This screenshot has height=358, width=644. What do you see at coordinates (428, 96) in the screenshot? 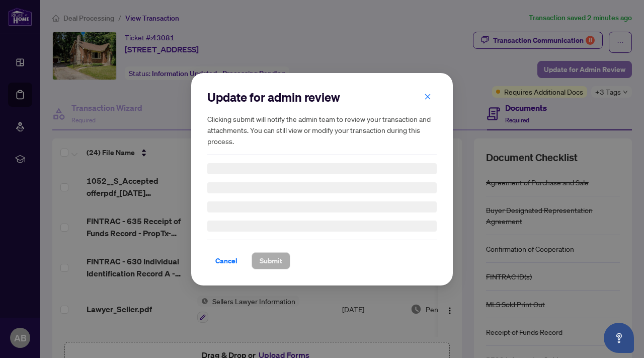
I see `span: close` at bounding box center [428, 96].